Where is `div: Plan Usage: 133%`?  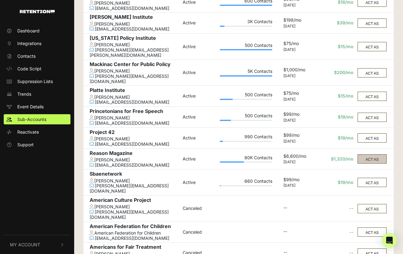
div: Plan Usage: 133% is located at coordinates (246, 5).